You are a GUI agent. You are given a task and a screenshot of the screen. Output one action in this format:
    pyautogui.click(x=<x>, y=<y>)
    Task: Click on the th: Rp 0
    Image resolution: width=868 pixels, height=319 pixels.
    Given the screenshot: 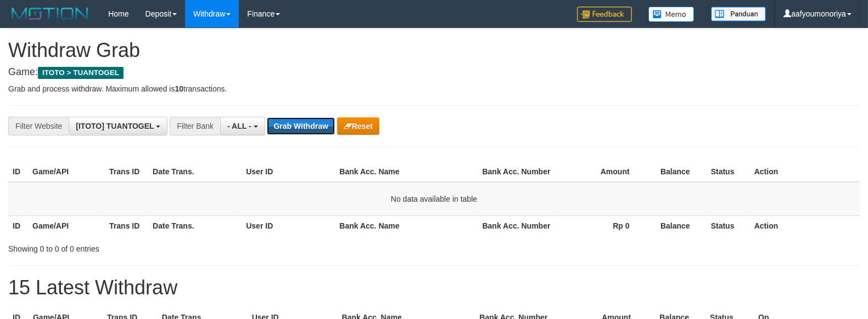 What is the action you would take?
    pyautogui.click(x=601, y=225)
    